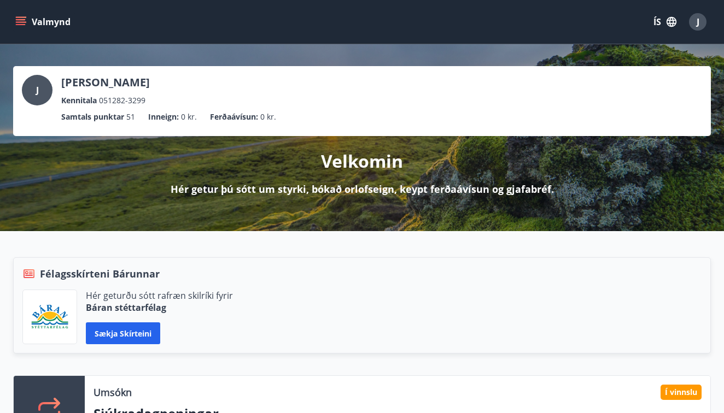  I want to click on p: Velkomin, so click(362, 161).